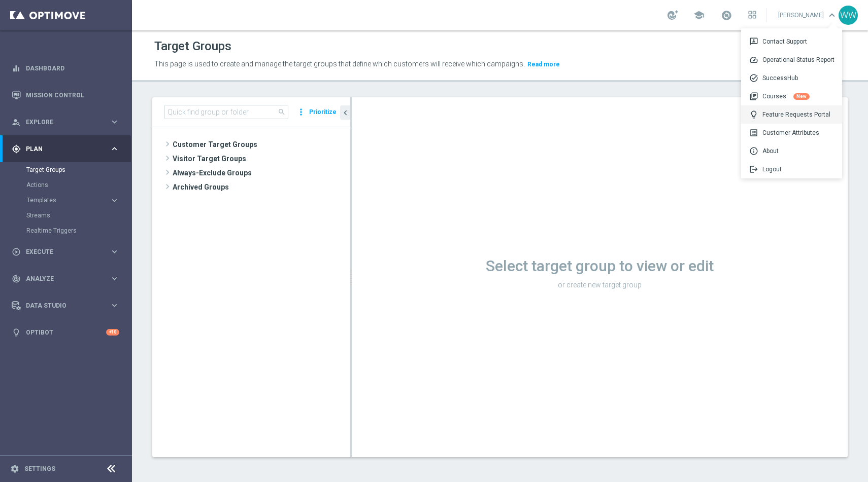 The height and width of the screenshot is (482, 868). What do you see at coordinates (792, 115) in the screenshot?
I see `div: Feature Requests Portal` at bounding box center [792, 115].